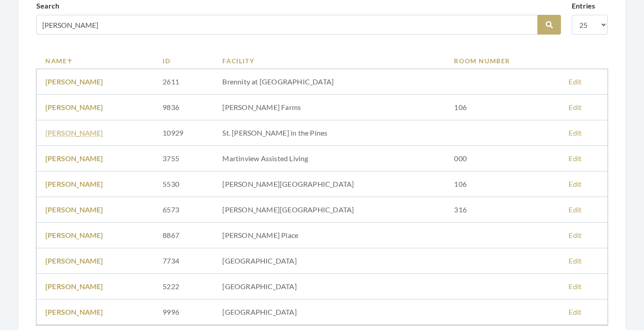 This screenshot has width=644, height=330. Describe the element at coordinates (502, 61) in the screenshot. I see `a: Room Number` at that location.